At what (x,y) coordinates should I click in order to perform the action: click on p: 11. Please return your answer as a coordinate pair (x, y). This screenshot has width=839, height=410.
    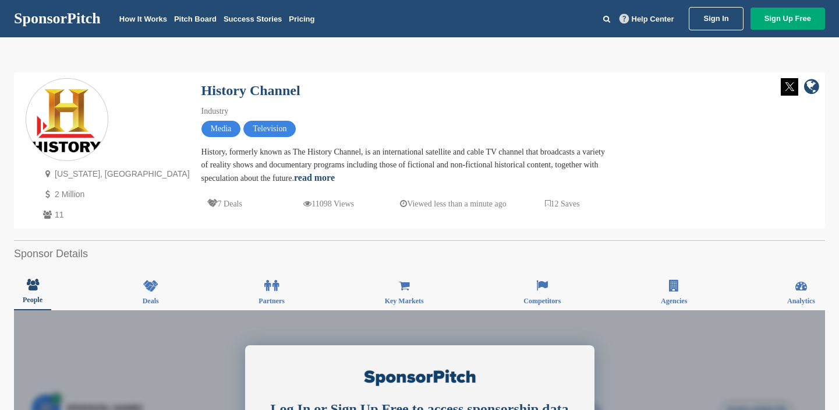
    Looking at the image, I should click on (115, 214).